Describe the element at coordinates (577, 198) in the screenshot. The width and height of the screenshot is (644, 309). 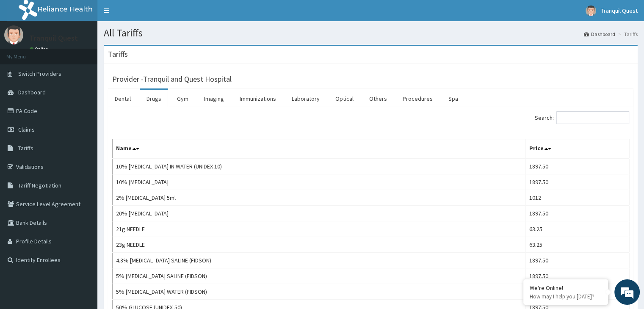
I see `td: 1012` at that location.